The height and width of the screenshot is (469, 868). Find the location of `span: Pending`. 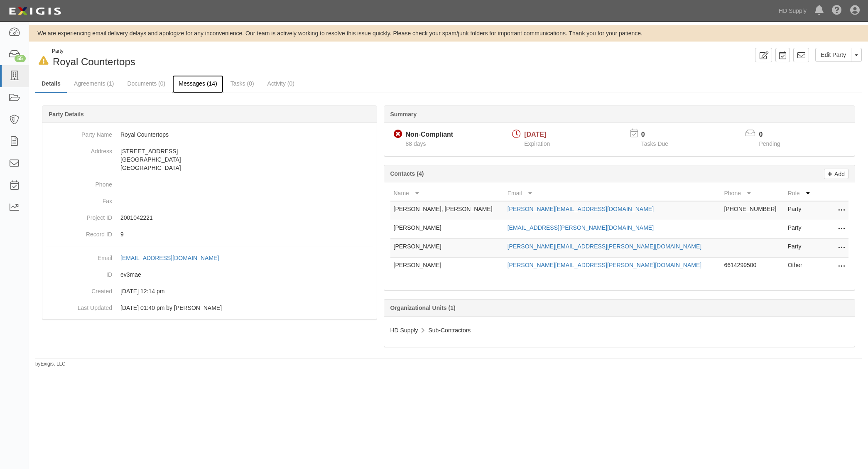

span: Pending is located at coordinates (770, 144).